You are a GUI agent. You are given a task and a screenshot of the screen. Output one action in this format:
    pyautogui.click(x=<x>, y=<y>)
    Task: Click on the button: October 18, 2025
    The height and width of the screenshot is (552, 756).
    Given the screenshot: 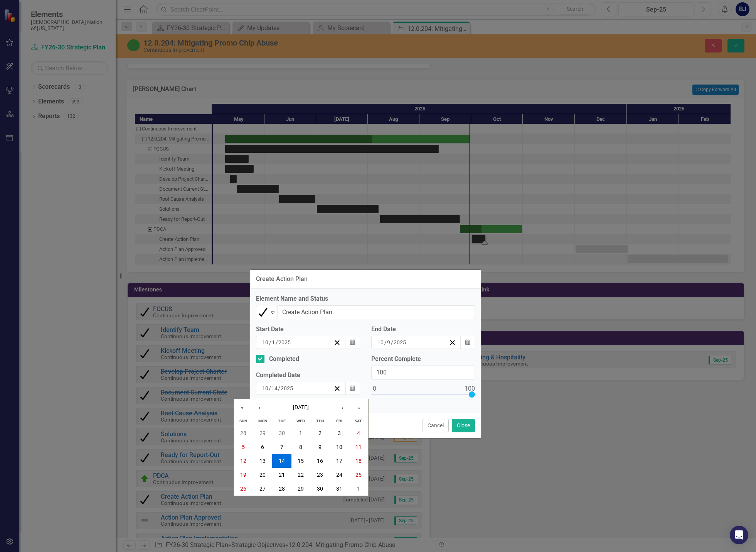 What is the action you would take?
    pyautogui.click(x=359, y=461)
    